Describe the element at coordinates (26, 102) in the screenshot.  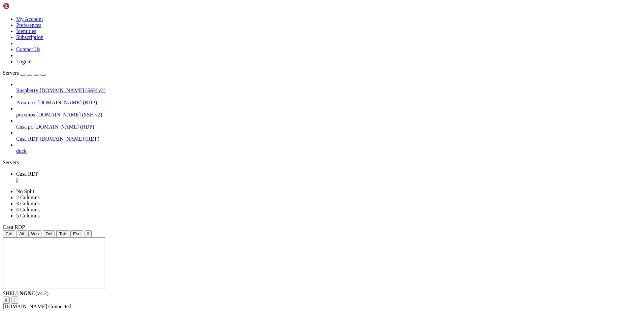
I see `span: Proxmox` at that location.